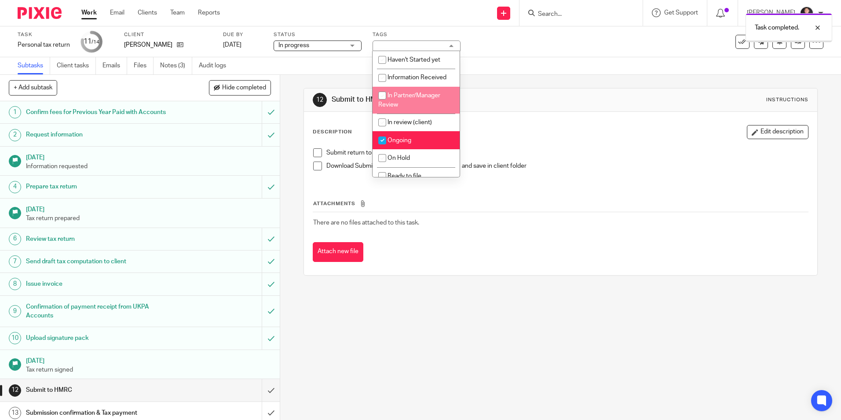  What do you see at coordinates (15, 338) in the screenshot?
I see `div: 10` at bounding box center [15, 338].